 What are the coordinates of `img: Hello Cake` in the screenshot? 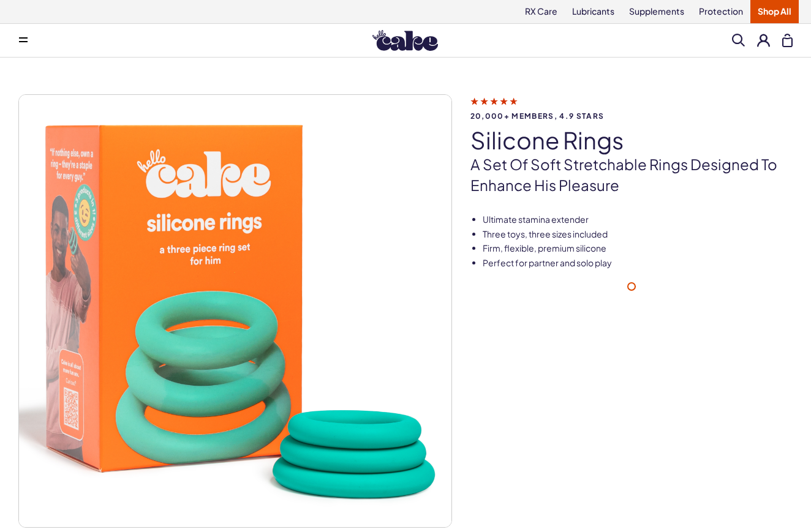 It's located at (405, 40).